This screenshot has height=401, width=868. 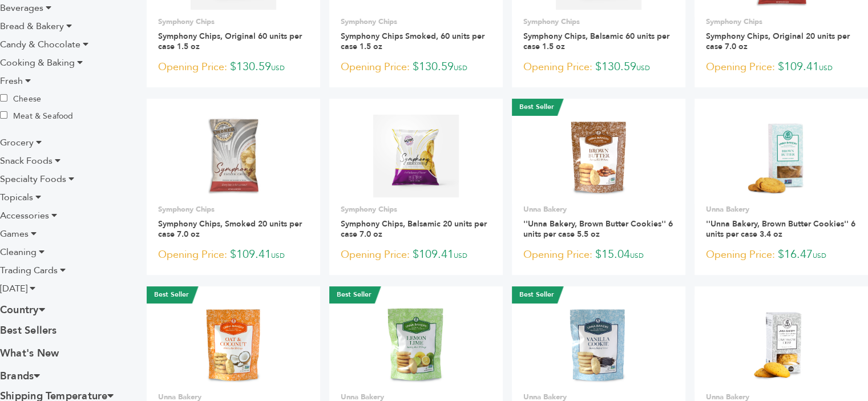 I want to click on a: ''Unna Bakery, Brown Butter Cookies'' 6 units per case 3.4 oz, so click(x=781, y=229).